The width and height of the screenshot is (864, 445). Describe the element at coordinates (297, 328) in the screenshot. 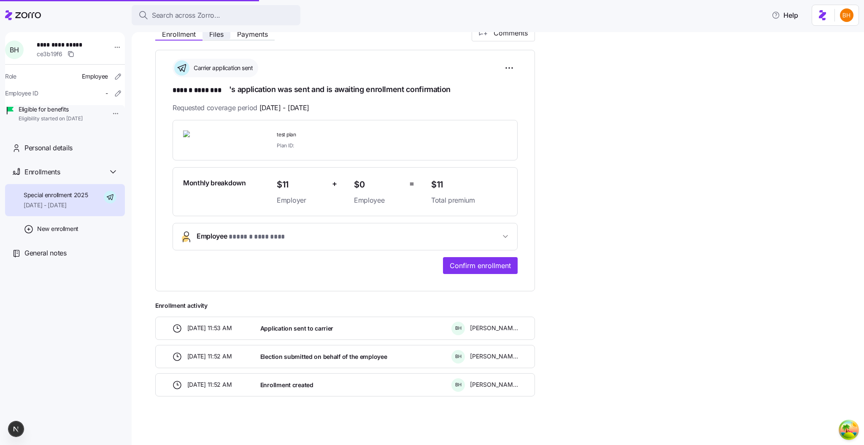

I see `span: Application sent to carrier` at that location.